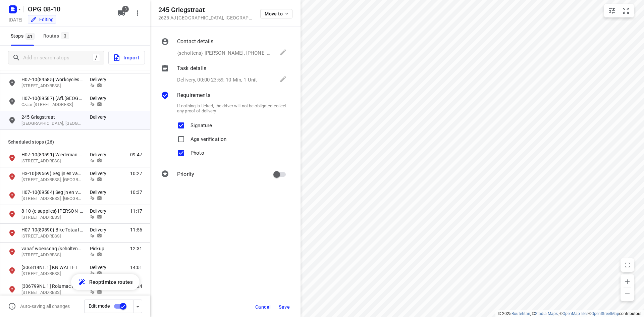  I want to click on a: Import, so click(124, 58).